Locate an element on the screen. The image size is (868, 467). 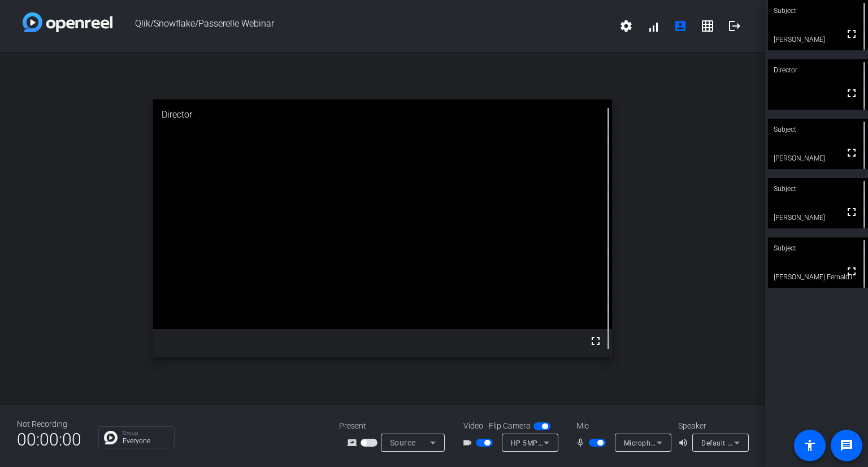
p: Everyone is located at coordinates (145, 440).